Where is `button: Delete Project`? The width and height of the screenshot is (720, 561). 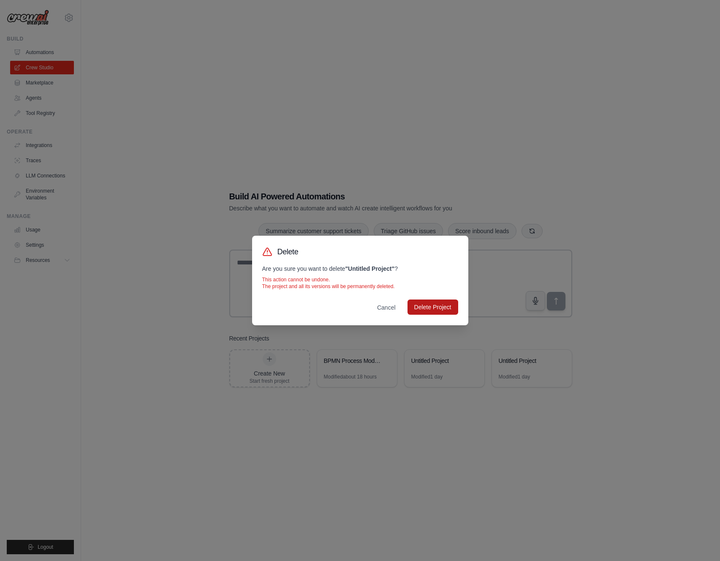 button: Delete Project is located at coordinates (433, 307).